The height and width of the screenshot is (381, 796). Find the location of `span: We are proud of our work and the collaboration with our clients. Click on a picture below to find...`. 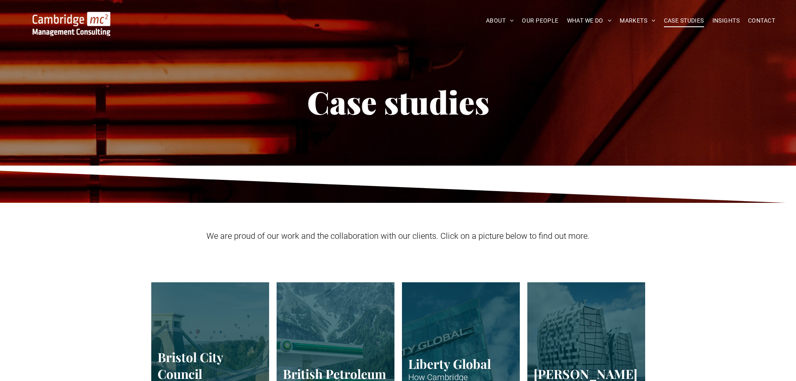

span: We are proud of our work and the collaboration with our clients. Click on a picture below to find... is located at coordinates (398, 236).